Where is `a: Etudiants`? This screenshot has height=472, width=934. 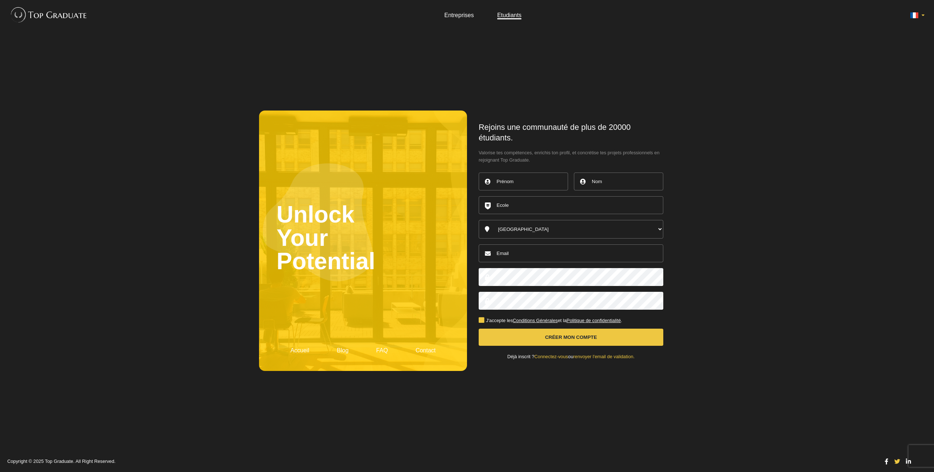
a: Etudiants is located at coordinates (509, 15).